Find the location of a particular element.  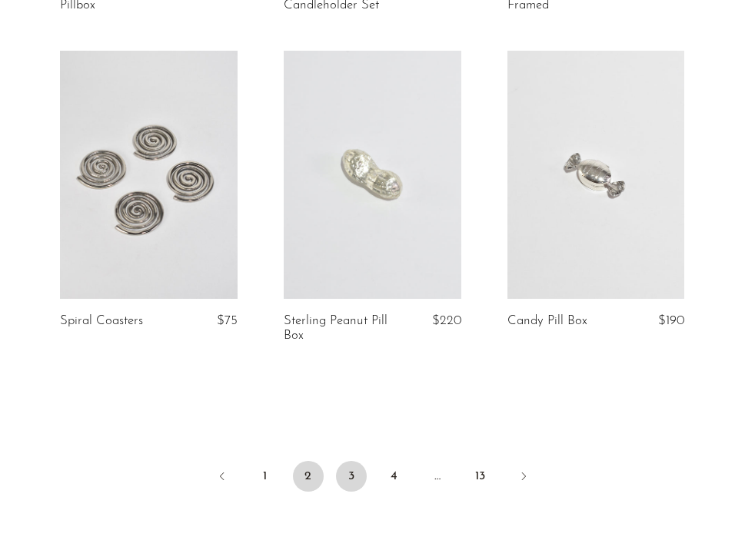

a: 1 is located at coordinates (265, 476).